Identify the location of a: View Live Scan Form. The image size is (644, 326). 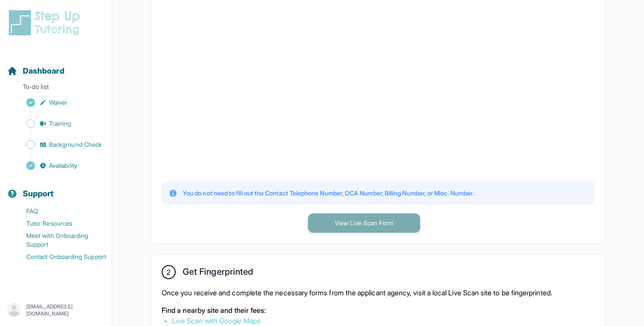
(364, 222).